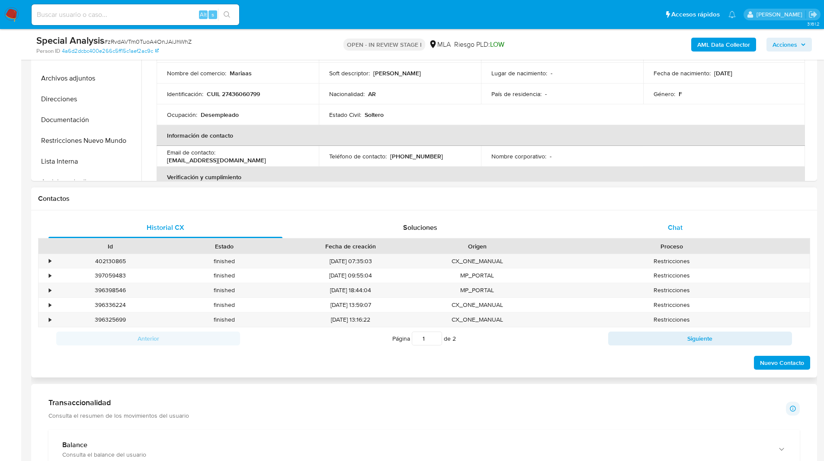  Describe the element at coordinates (224, 246) in the screenshot. I see `div: Estado` at that location.